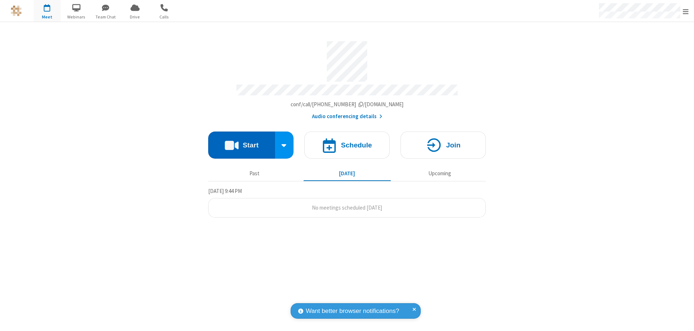  What do you see at coordinates (105, 17) in the screenshot?
I see `span: Team Chat` at bounding box center [105, 17].